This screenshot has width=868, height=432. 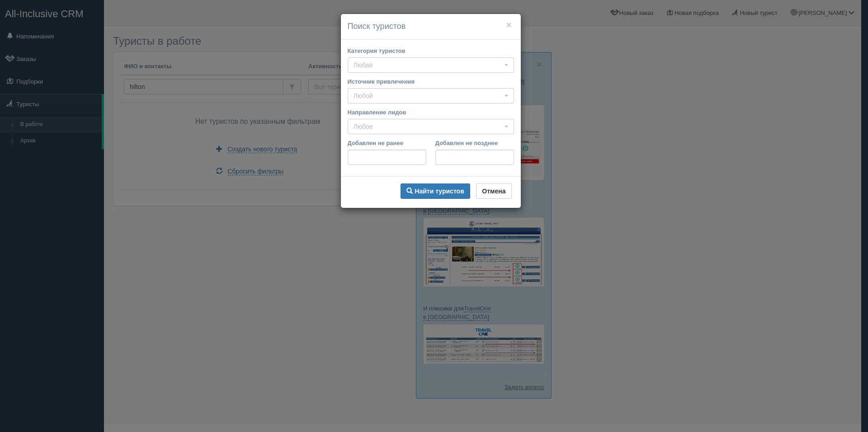 What do you see at coordinates (435, 191) in the screenshot?
I see `button: Найти туристов` at bounding box center [435, 191].